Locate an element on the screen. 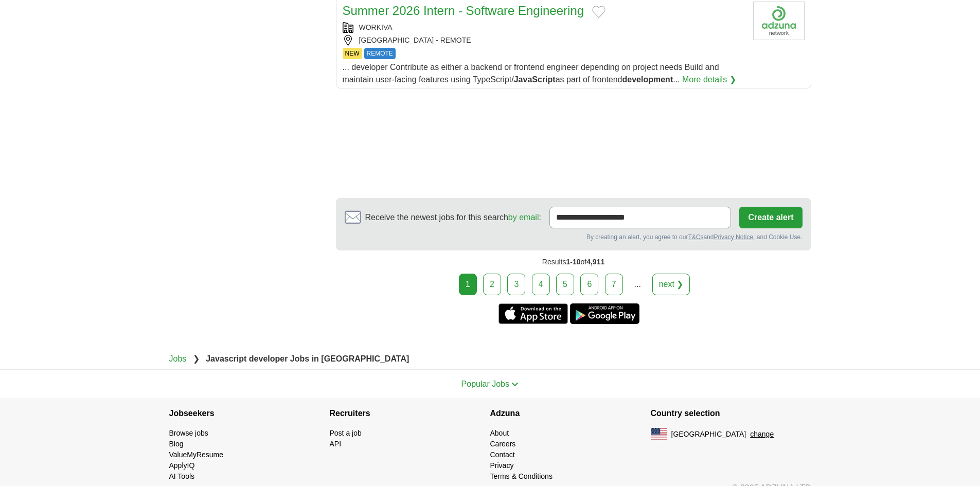 This screenshot has width=980, height=486. div: By creating an alert, you agree to our and , and Cookie Use. is located at coordinates (573, 237).